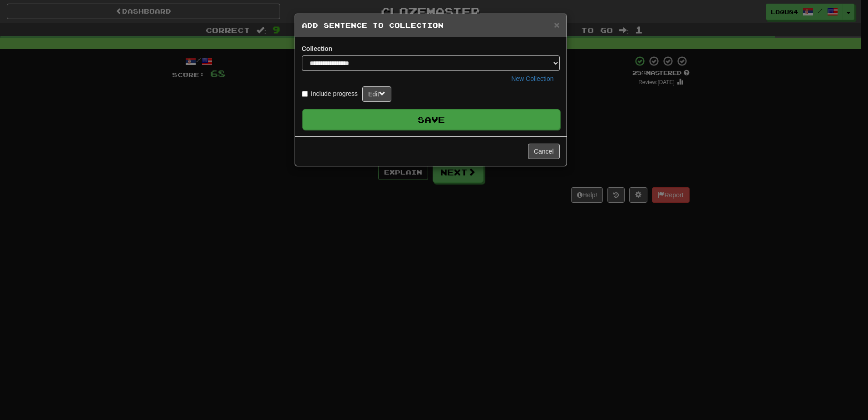 The width and height of the screenshot is (868, 420). I want to click on button: Save, so click(431, 120).